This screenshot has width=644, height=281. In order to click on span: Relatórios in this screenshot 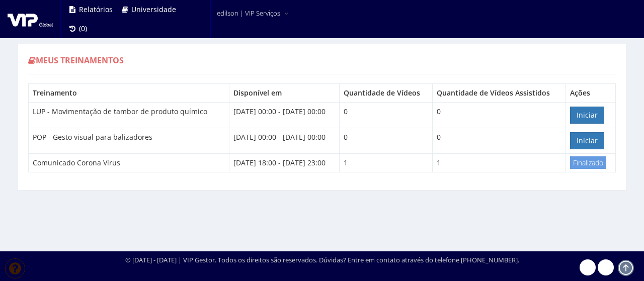, I will do `click(96, 9)`.